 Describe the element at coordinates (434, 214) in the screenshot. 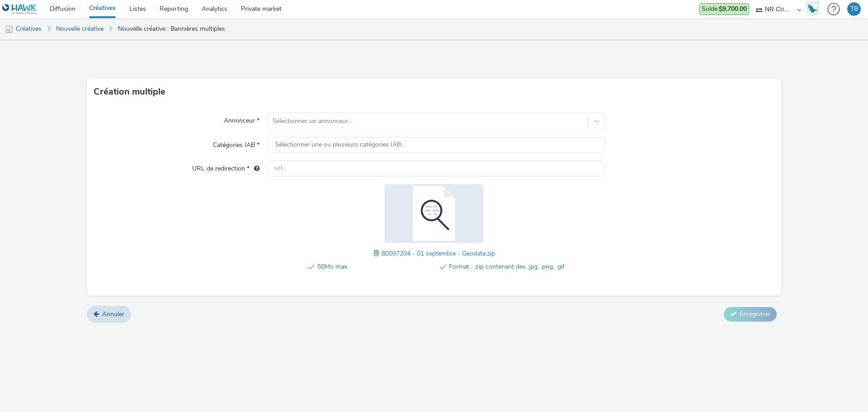

I see `img: 80007204 - 01 septembre - Geodata.zip` at that location.